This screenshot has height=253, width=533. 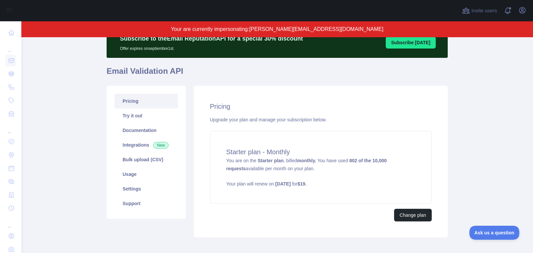 What do you see at coordinates (484, 11) in the screenshot?
I see `span: Invite users` at bounding box center [484, 11].